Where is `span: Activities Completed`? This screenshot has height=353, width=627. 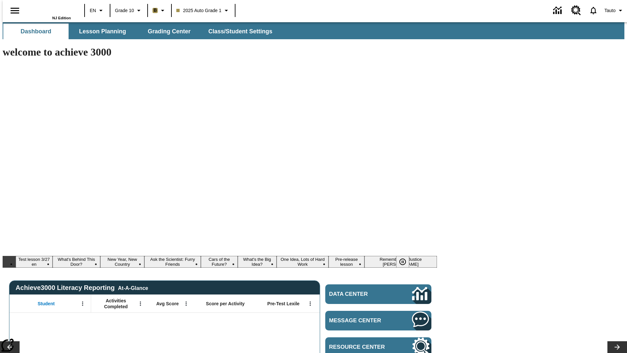 span: Activities Completed is located at coordinates (116, 303).